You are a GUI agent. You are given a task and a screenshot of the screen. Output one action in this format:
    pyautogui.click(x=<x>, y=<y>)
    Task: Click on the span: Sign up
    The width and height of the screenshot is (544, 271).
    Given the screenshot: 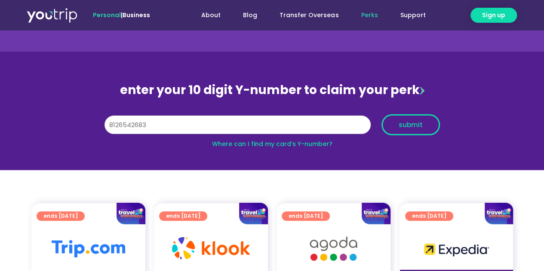 What is the action you would take?
    pyautogui.click(x=494, y=15)
    